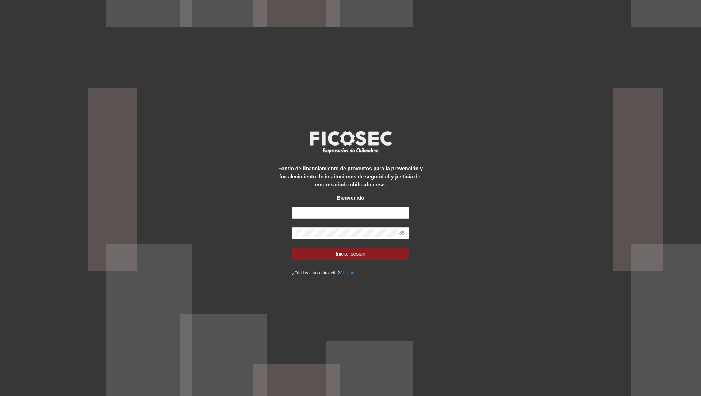  Describe the element at coordinates (350, 198) in the screenshot. I see `strong: Bienvenido` at that location.